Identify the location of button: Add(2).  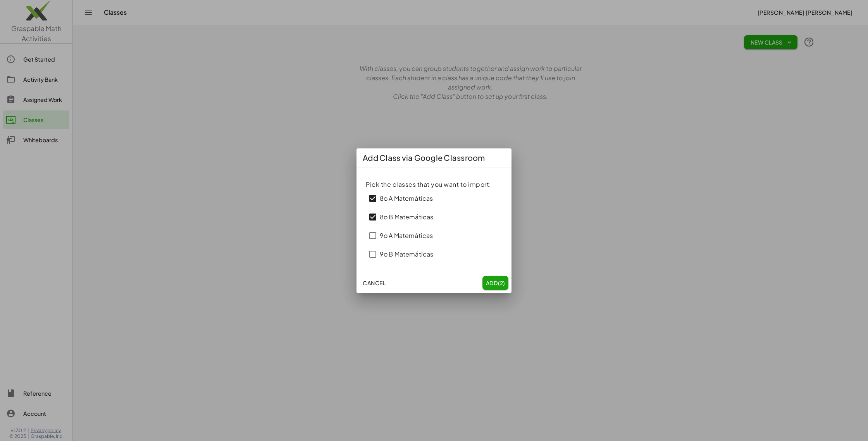
(495, 283).